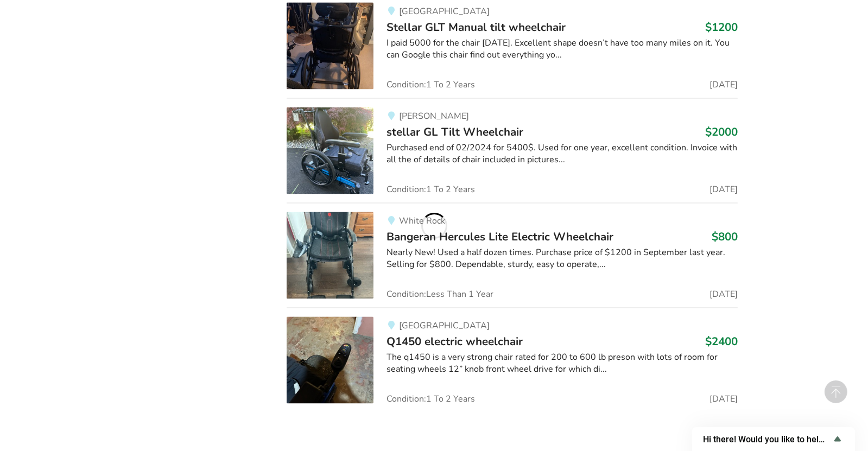 The width and height of the screenshot is (868, 451). What do you see at coordinates (330, 46) in the screenshot?
I see `img: mobility-stellar glt manual tilt wheelchair` at bounding box center [330, 46].